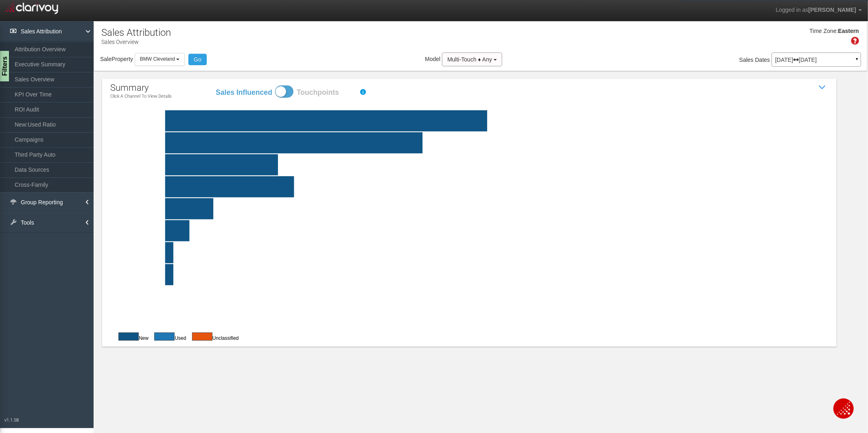 This screenshot has width=868, height=433. Describe the element at coordinates (132, 337) in the screenshot. I see `div: New` at that location.